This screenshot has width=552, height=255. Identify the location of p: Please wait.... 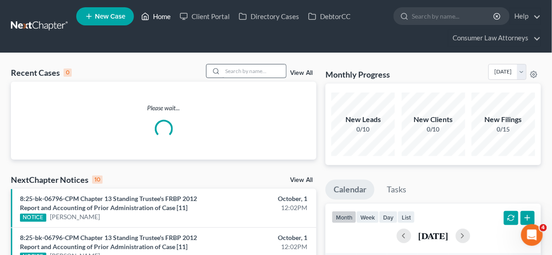
(163, 108).